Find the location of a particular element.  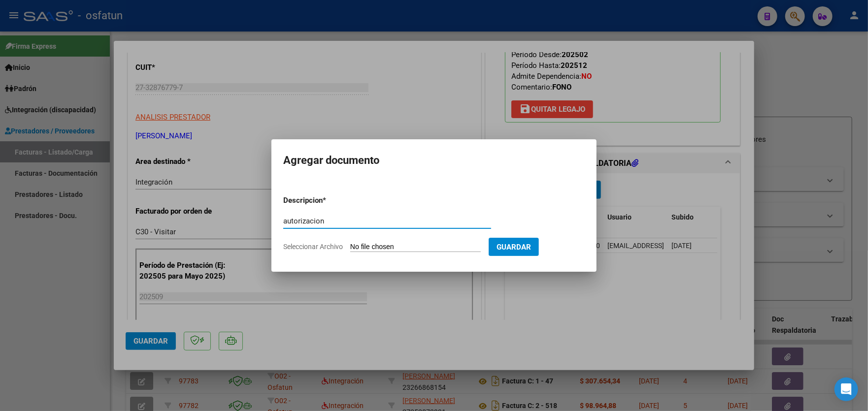

button: Guardar is located at coordinates (514, 247).